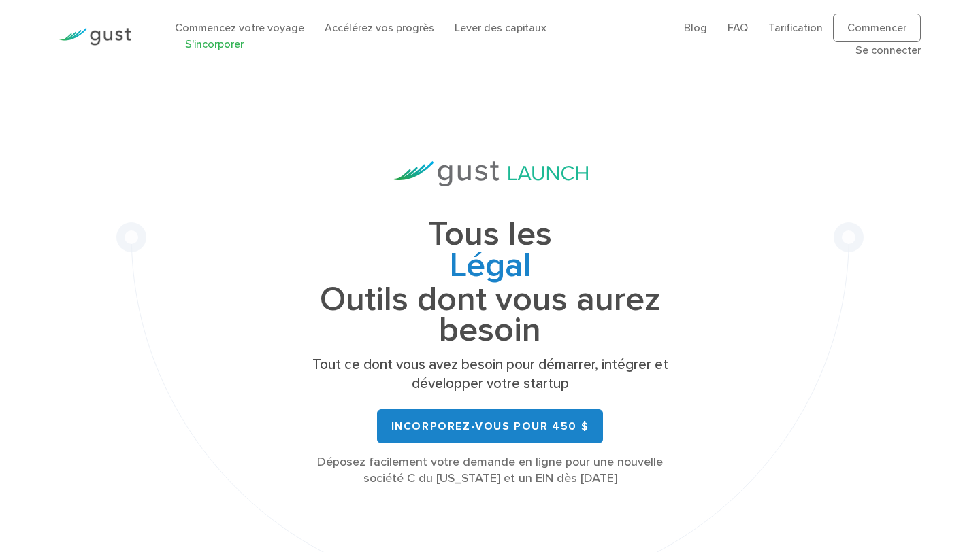 This screenshot has width=980, height=552. I want to click on a: Tarification, so click(796, 27).